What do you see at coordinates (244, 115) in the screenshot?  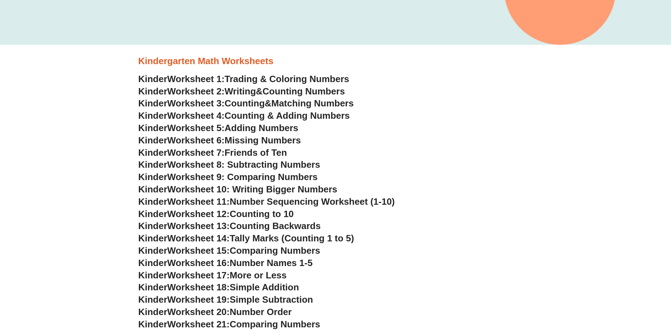 I see `a: KinderWorksheet 4:Counting & Adding Numbers` at bounding box center [244, 115].